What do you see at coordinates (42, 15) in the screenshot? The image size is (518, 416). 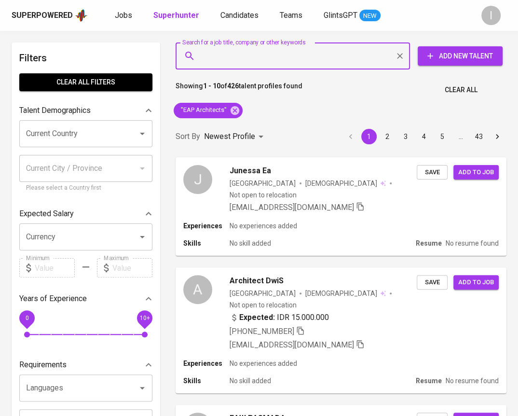 I see `div: Superpowered` at bounding box center [42, 15].